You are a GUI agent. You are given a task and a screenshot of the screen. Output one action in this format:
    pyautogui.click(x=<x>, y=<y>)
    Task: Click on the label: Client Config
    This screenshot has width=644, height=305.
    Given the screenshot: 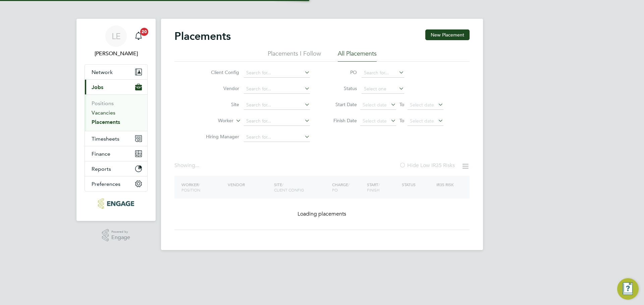 What is the action you would take?
    pyautogui.click(x=220, y=72)
    